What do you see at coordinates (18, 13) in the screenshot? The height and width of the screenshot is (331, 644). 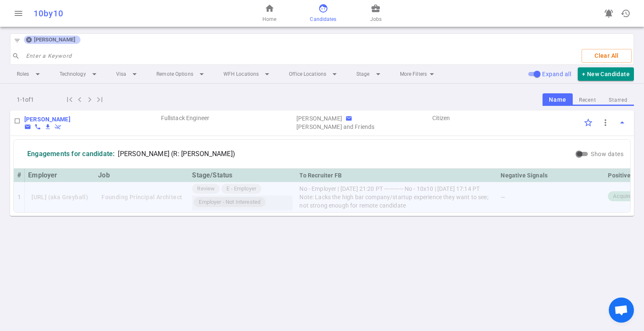 I see `span: menu` at bounding box center [18, 13].